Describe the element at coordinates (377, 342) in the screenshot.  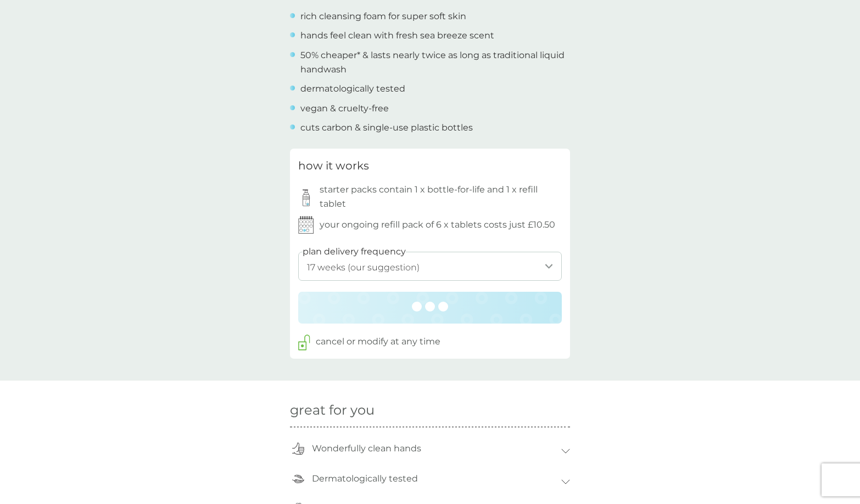
I see `p: cancel or modify at any time` at that location.